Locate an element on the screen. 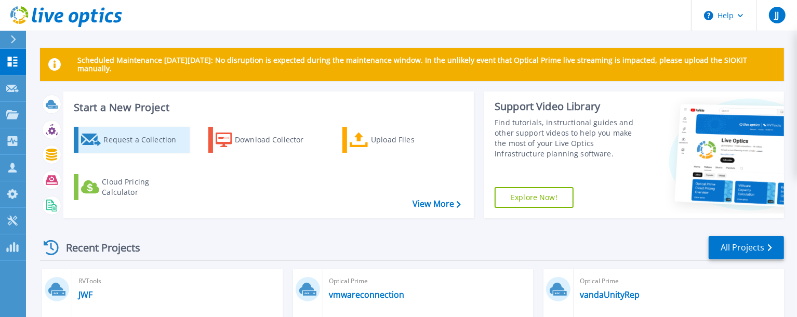  a: All Projects is located at coordinates (746, 247).